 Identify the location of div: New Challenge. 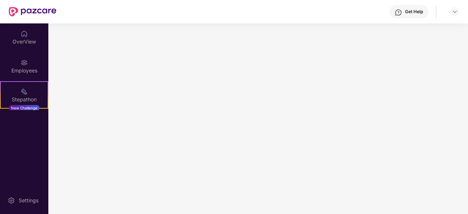
(24, 108).